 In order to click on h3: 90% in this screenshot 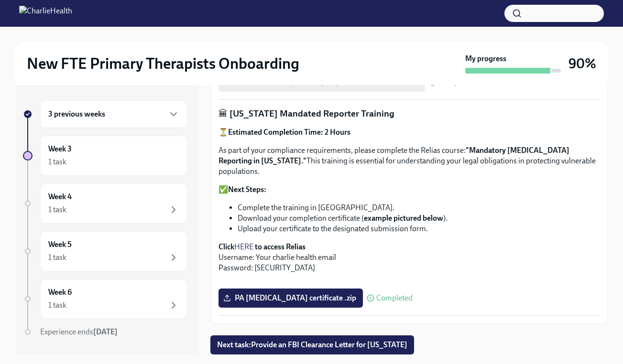, I will do `click(582, 63)`.